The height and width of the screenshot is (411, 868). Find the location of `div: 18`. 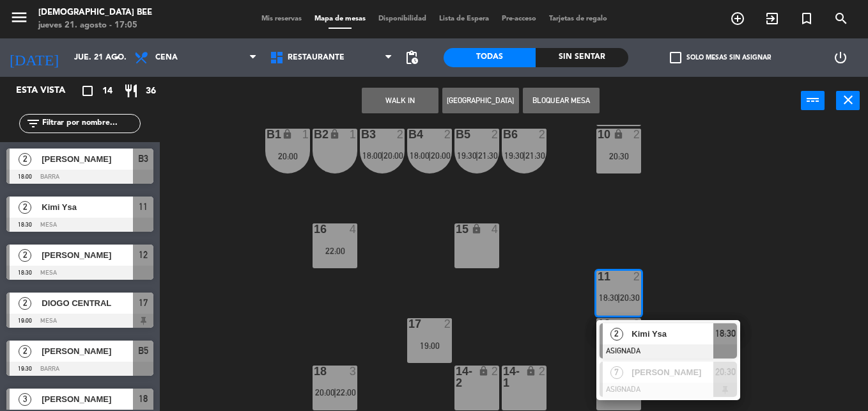

div: 18 is located at coordinates (314, 371).